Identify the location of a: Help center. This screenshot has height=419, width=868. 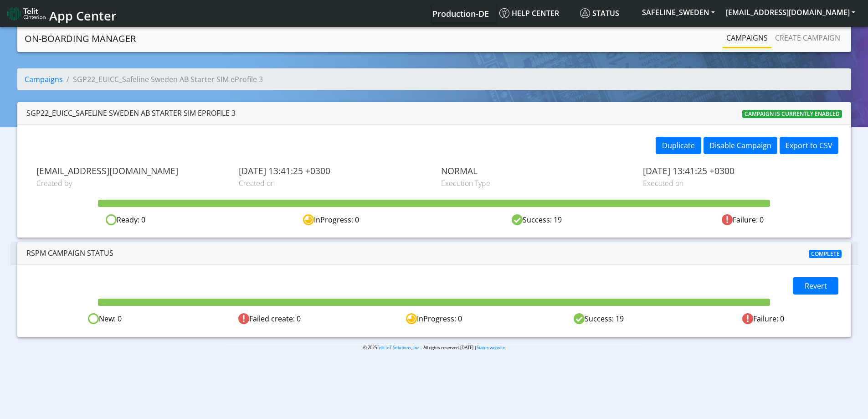
(536, 13).